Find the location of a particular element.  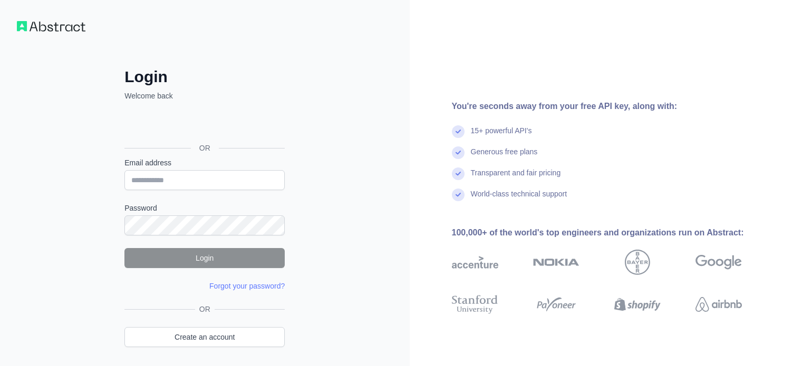

a: Forgot your password? is located at coordinates (247, 286).